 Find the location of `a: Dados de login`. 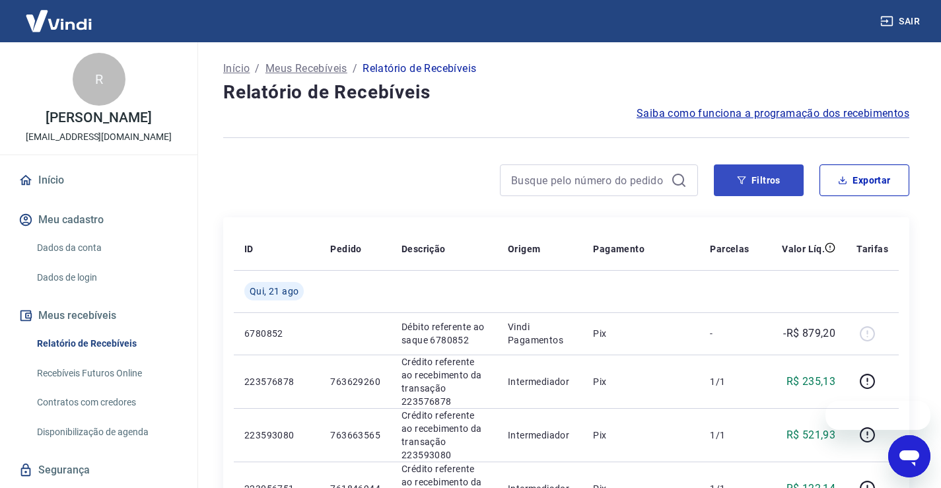

a: Dados de login is located at coordinates (106, 277).